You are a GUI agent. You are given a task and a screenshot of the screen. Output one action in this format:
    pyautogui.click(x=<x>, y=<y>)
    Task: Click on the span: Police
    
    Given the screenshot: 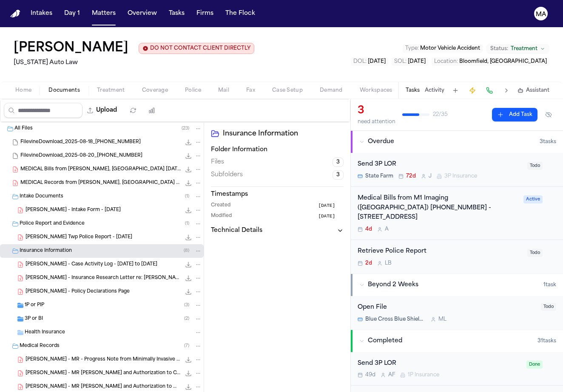 What is the action you would take?
    pyautogui.click(x=193, y=90)
    